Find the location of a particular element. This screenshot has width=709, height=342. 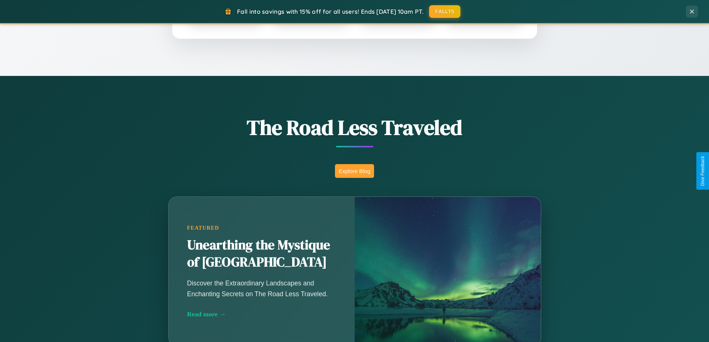

div: Featured is located at coordinates (261, 228).